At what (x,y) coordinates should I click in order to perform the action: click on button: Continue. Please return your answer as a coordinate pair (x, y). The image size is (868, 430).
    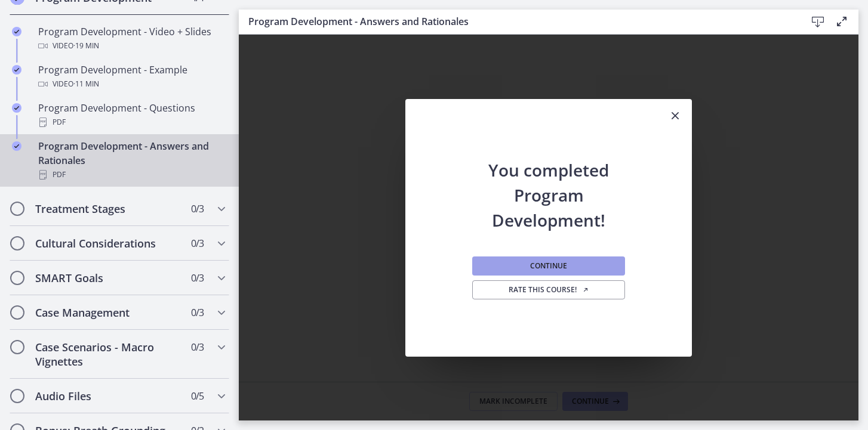
    Looking at the image, I should click on (548, 266).